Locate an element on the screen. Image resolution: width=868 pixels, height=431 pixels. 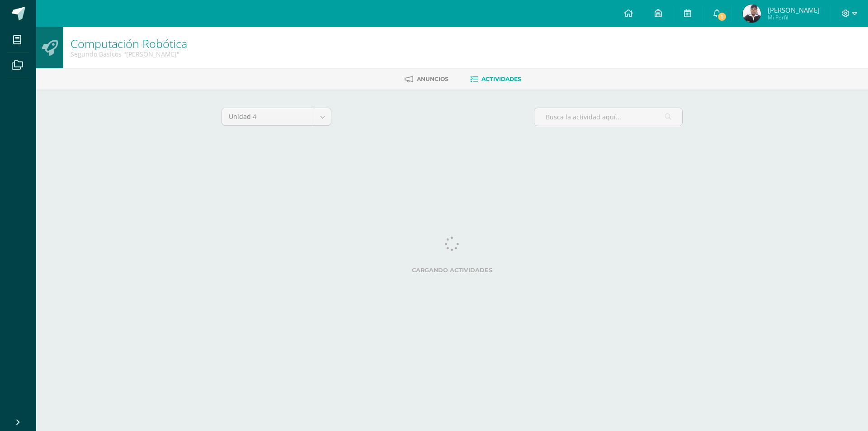
span: Anuncios is located at coordinates (432, 79).